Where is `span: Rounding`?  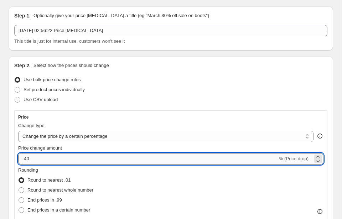
span: Rounding is located at coordinates (28, 170).